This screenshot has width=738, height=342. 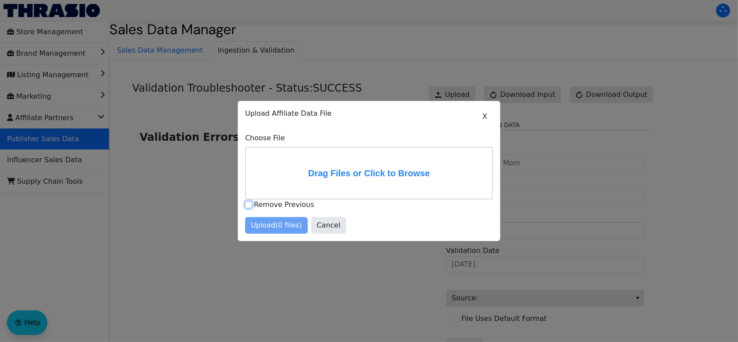 What do you see at coordinates (329, 225) in the screenshot?
I see `span: Cancel` at bounding box center [329, 225].